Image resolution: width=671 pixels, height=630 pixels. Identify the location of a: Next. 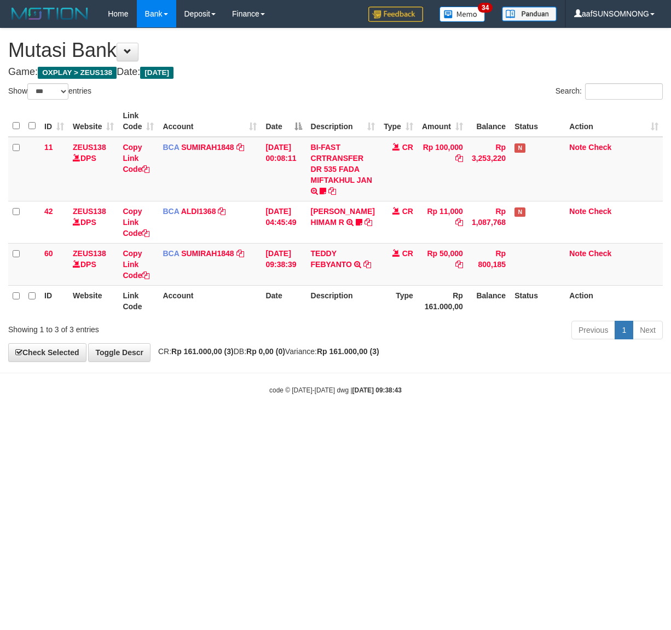
(648, 330).